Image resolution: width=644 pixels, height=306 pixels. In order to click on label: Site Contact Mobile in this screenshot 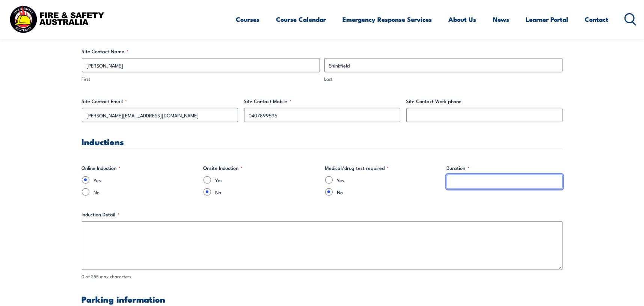, I will do `click(322, 101)`.